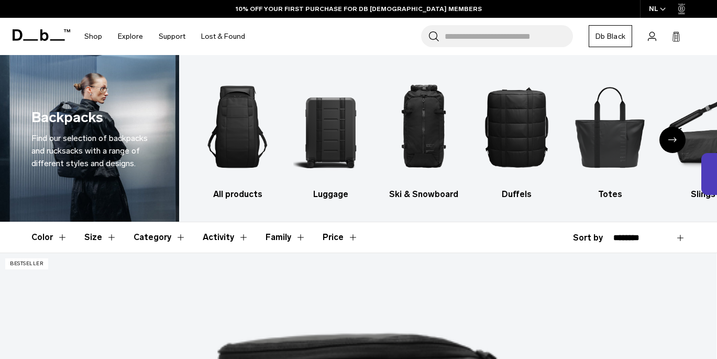  What do you see at coordinates (341, 237) in the screenshot?
I see `button: Toggle Price` at bounding box center [341, 237].